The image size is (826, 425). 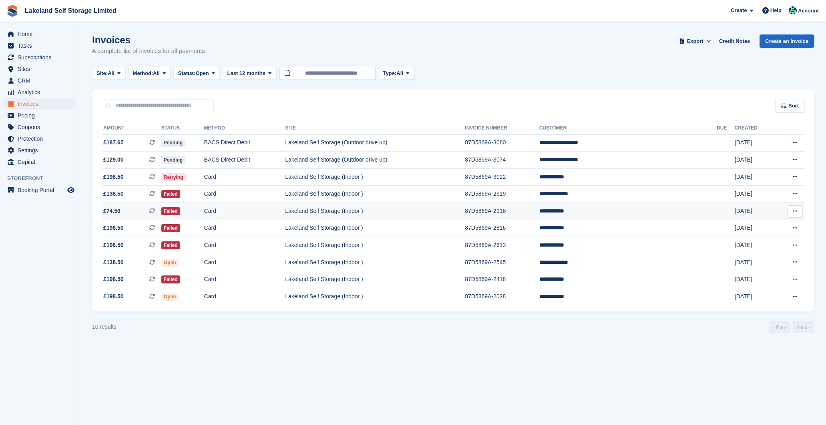 What do you see at coordinates (42, 162) in the screenshot?
I see `span: Capital` at bounding box center [42, 162].